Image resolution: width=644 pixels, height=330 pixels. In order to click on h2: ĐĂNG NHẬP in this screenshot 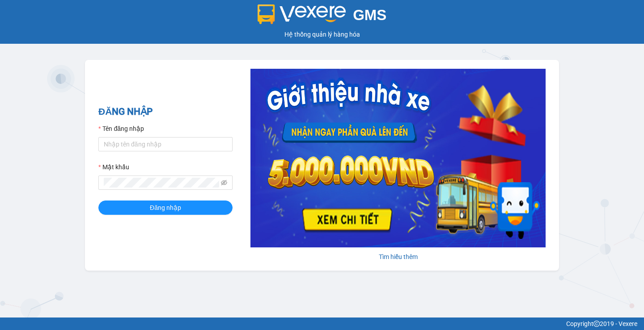, I will do `click(165, 112)`.